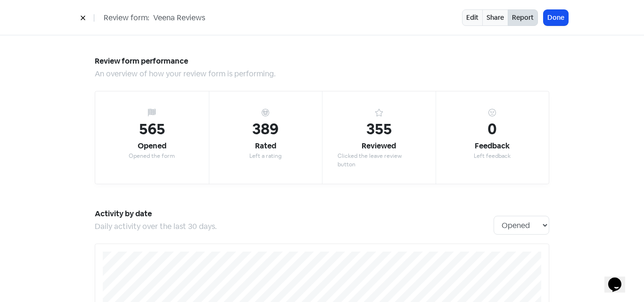 The image size is (644, 302). Describe the element at coordinates (322, 74) in the screenshot. I see `div: An overview of how your review form is performing.` at that location.